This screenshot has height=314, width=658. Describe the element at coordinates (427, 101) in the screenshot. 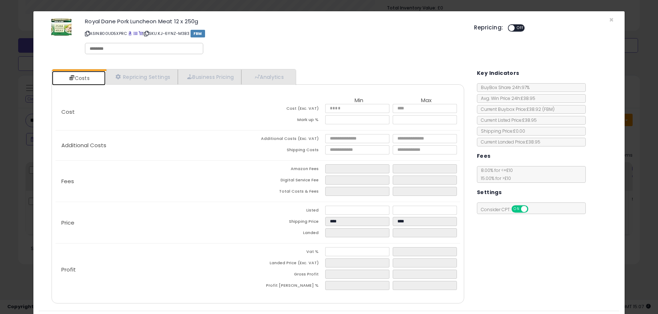

I see `th: Max` at that location.